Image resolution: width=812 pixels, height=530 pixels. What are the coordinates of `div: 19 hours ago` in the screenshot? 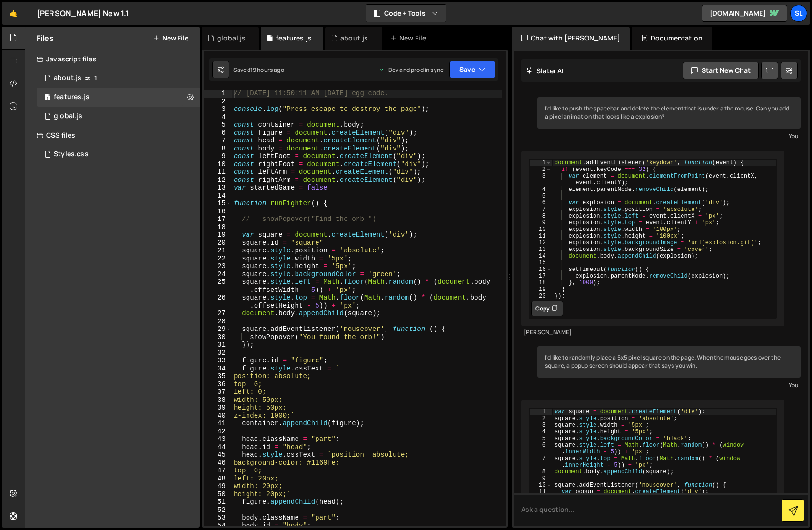 It's located at (267, 70).